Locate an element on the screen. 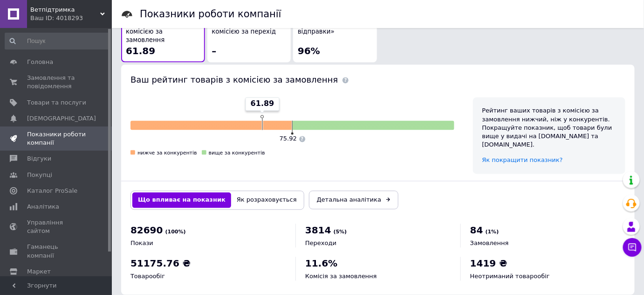 This screenshot has height=295, width=644. span: 51175.76 ₴ is located at coordinates (161, 264).